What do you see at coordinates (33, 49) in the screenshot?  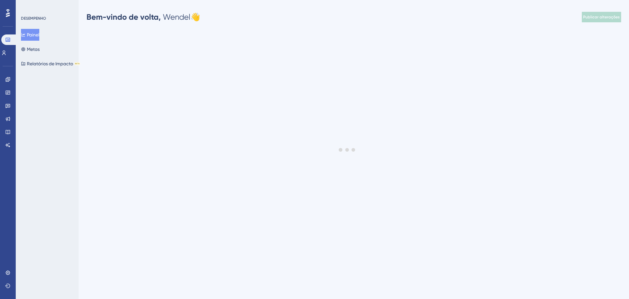 I see `font: Metas` at bounding box center [33, 49].